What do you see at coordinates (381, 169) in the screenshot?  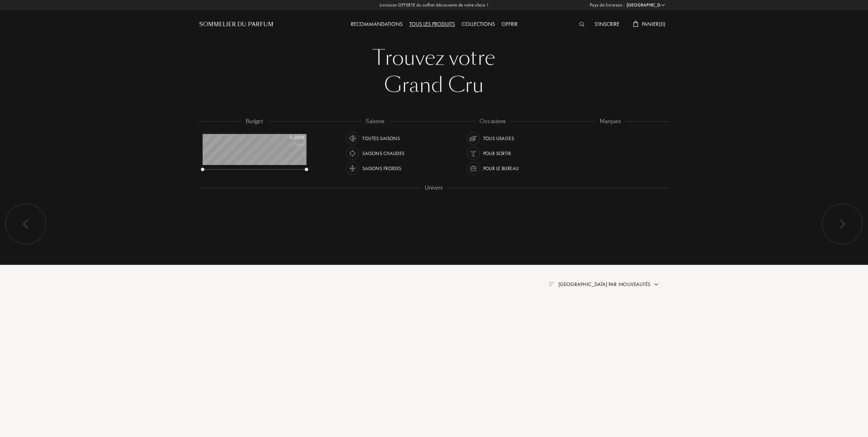 I see `div: Saisons froides` at bounding box center [381, 169].